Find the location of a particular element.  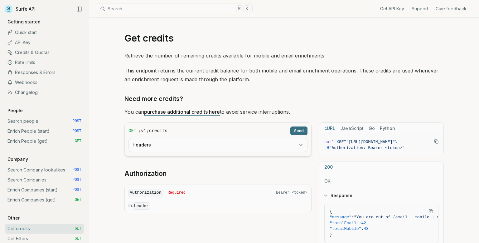

button: Collapse Sidebar is located at coordinates (79, 9).